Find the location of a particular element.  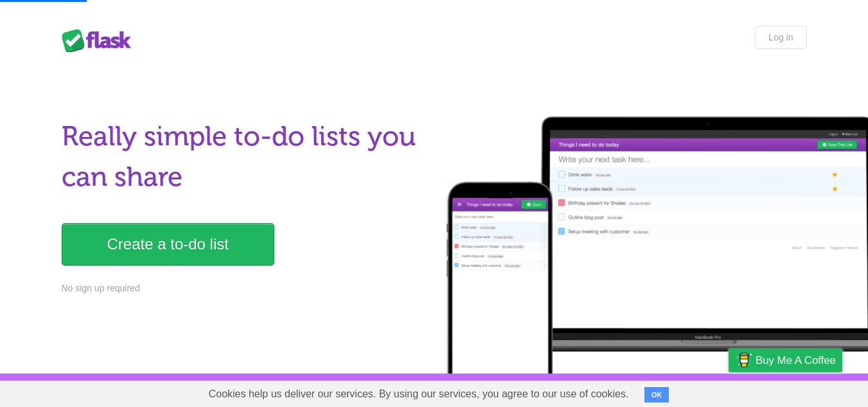

p: No sign up required is located at coordinates (244, 288).